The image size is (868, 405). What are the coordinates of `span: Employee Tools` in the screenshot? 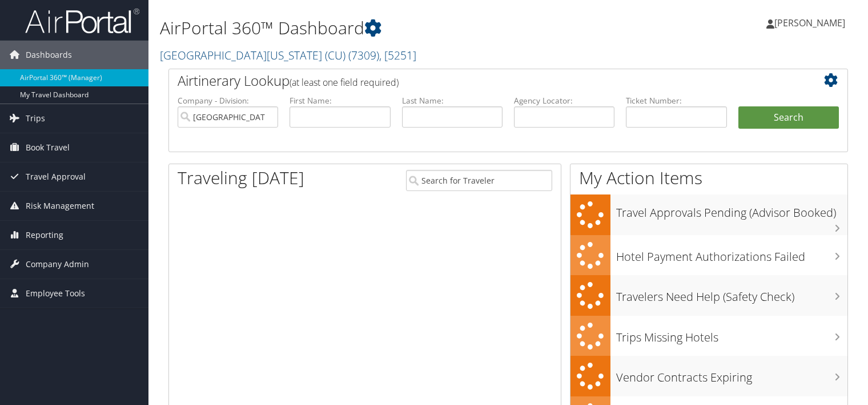 It's located at (56, 293).